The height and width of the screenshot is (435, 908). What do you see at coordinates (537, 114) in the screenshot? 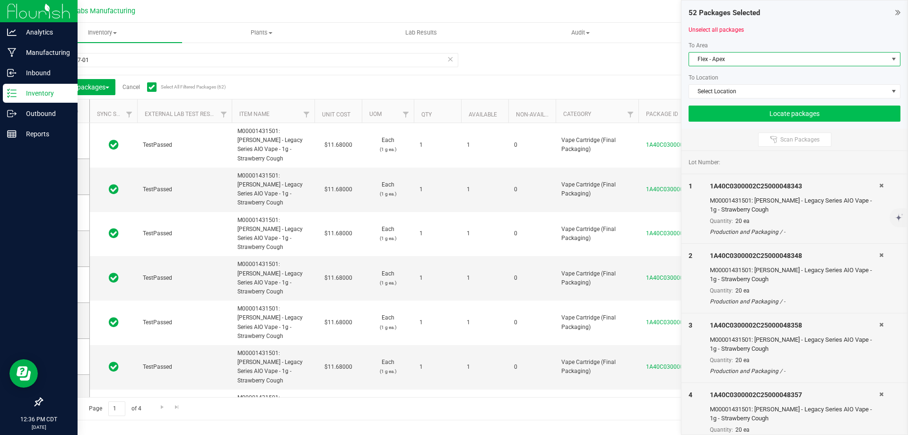
I see `a: Non-Available` at bounding box center [537, 114].